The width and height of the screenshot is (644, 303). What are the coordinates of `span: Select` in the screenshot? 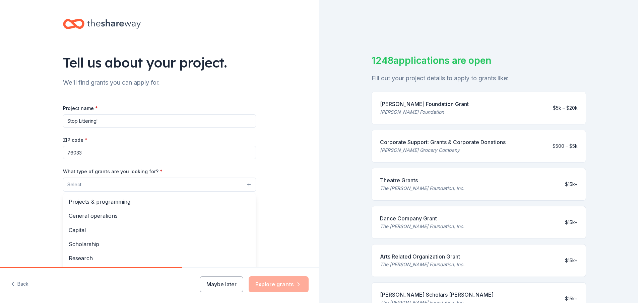 It's located at (74, 185).